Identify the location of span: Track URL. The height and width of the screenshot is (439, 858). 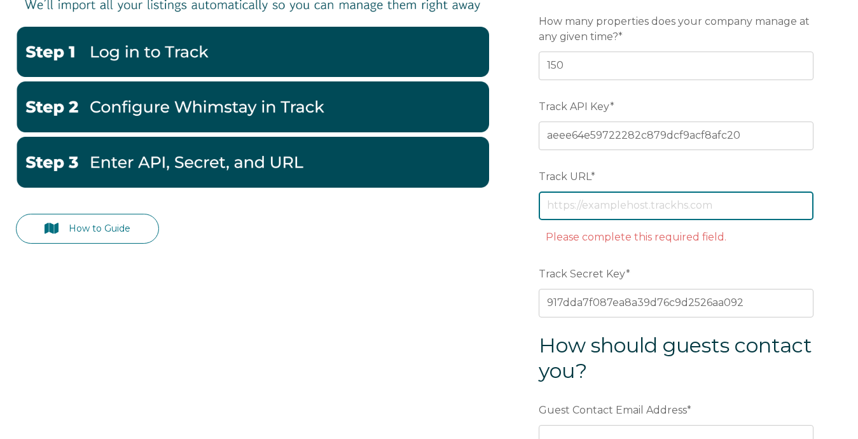
(565, 176).